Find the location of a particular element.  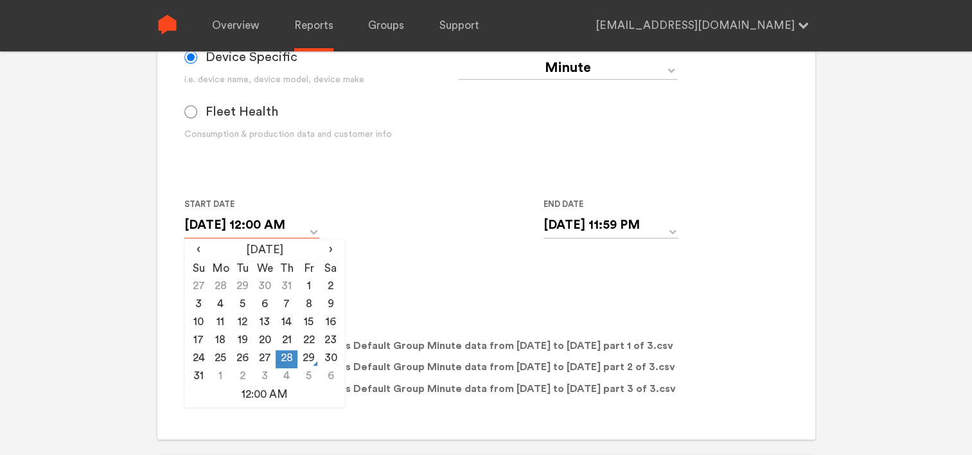

td: 12:00 AM is located at coordinates (265, 395).